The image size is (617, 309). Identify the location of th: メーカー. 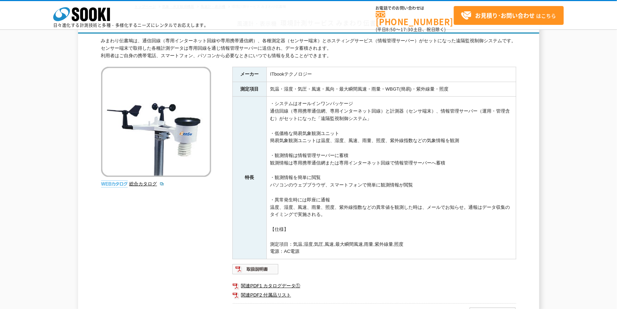
(249, 74).